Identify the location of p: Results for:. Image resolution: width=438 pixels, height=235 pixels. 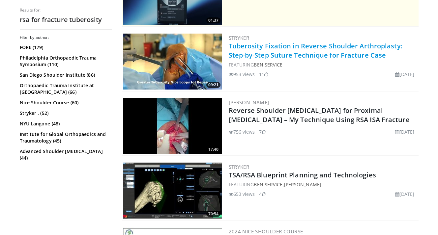
(66, 10).